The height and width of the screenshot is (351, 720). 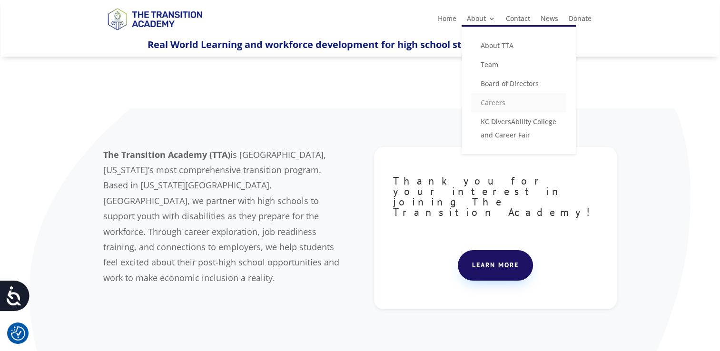 What do you see at coordinates (481, 20) in the screenshot?
I see `a: About` at bounding box center [481, 20].